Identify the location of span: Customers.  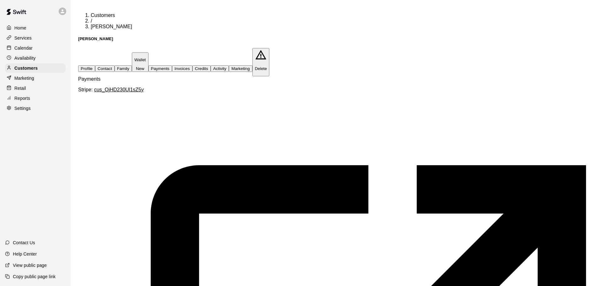
(103, 15).